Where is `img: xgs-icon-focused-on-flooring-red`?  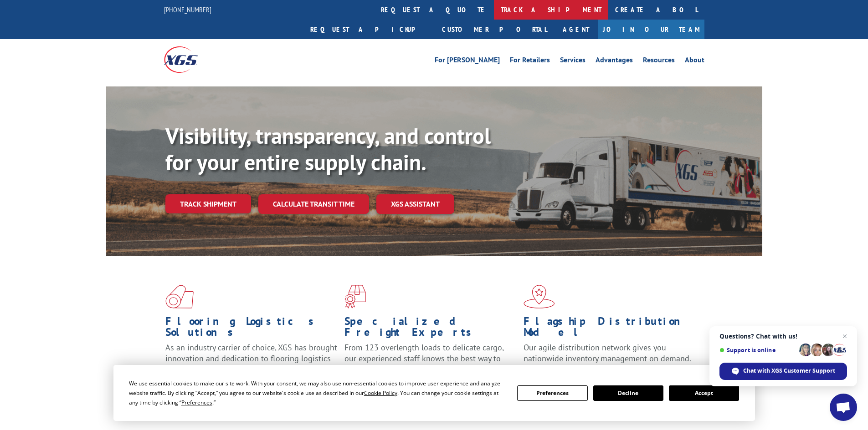 img: xgs-icon-focused-on-flooring-red is located at coordinates (355, 297).